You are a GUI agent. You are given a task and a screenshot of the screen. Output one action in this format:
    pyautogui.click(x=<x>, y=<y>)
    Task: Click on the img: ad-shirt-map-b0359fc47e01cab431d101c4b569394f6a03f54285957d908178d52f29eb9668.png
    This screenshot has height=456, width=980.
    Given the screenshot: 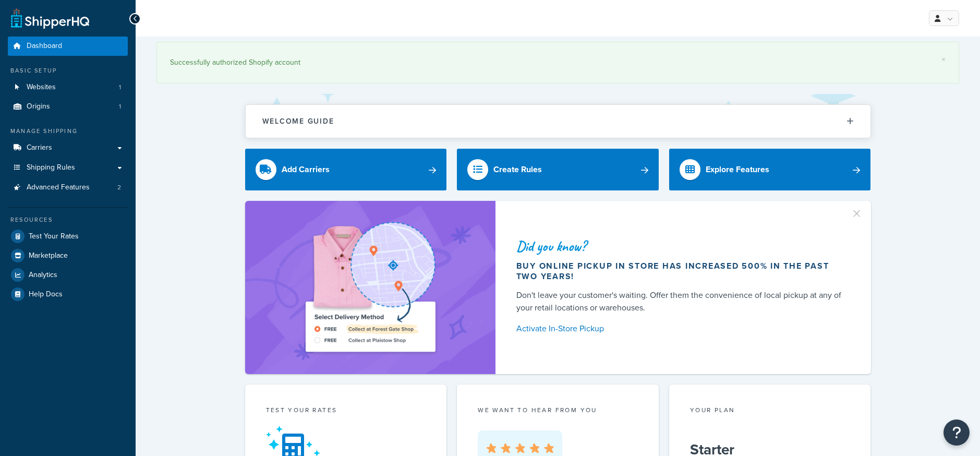 What is the action you would take?
    pyautogui.click(x=371, y=288)
    